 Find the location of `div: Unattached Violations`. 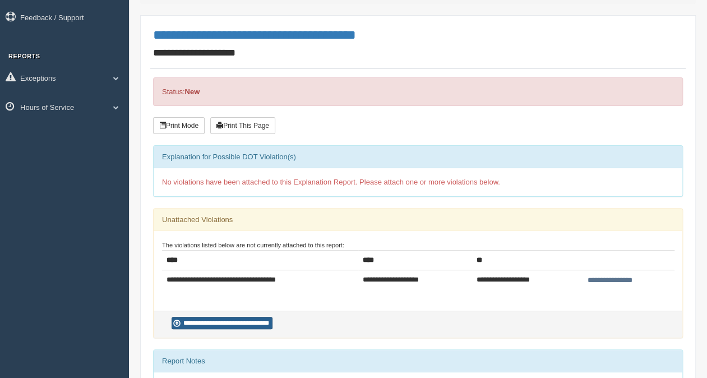

div: Unattached Violations is located at coordinates (418, 220).